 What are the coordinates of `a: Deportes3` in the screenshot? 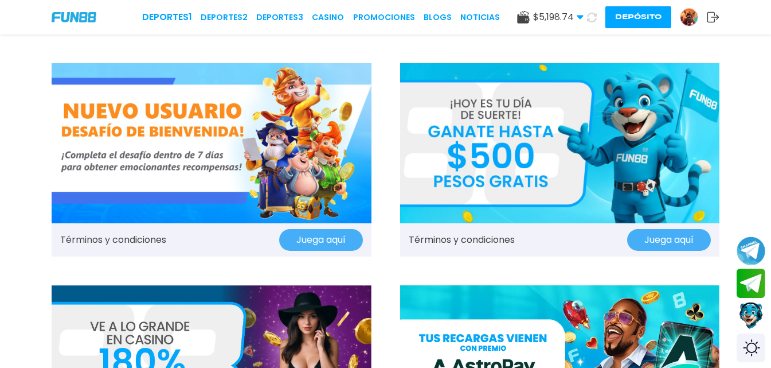 It's located at (280, 17).